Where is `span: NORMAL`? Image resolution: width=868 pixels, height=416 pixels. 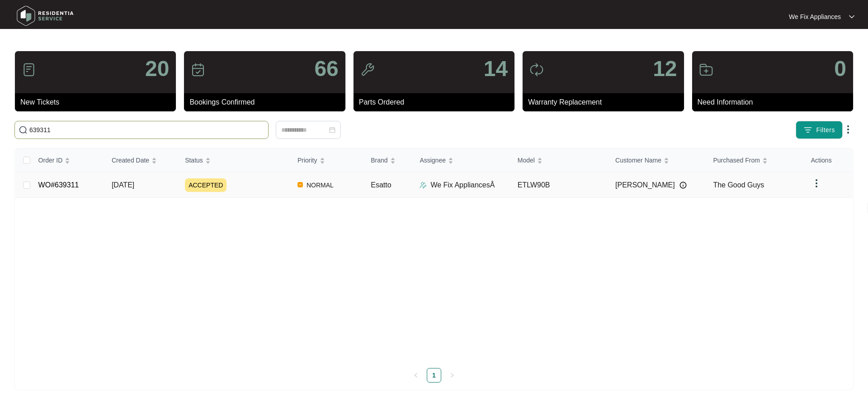
span: NORMAL is located at coordinates (320, 185).